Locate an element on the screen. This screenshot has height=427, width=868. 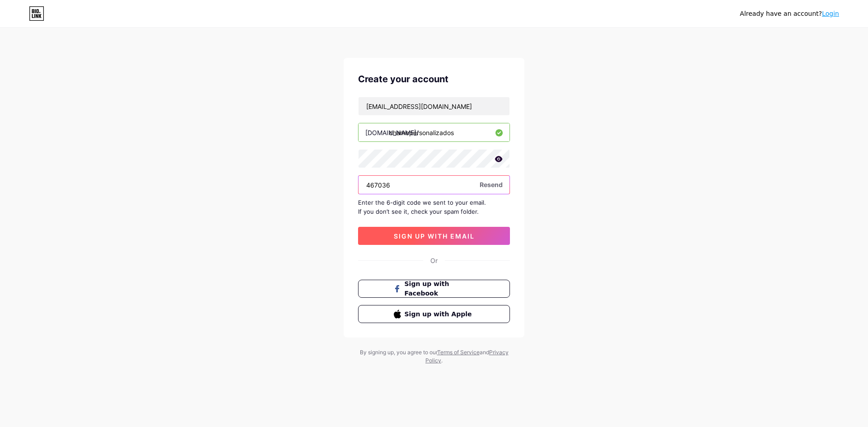
span: Sign up with Apple is located at coordinates (439, 314).